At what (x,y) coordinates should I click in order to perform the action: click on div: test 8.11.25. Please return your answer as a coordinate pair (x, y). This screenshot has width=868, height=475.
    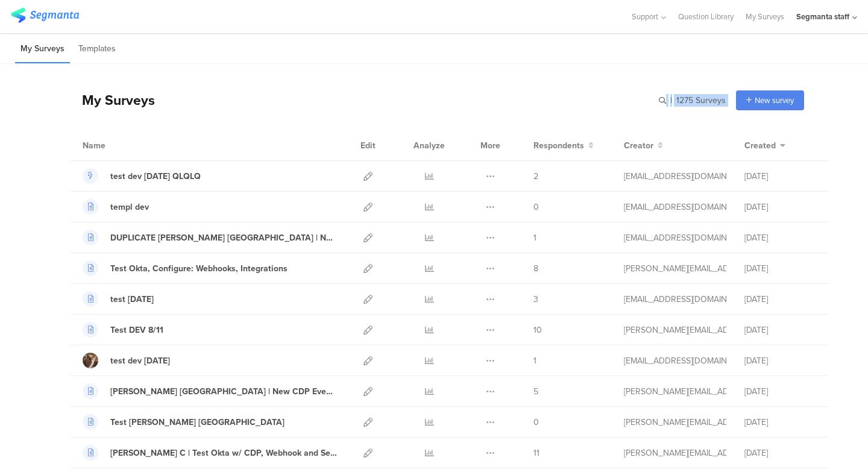
    Looking at the image, I should click on (132, 299).